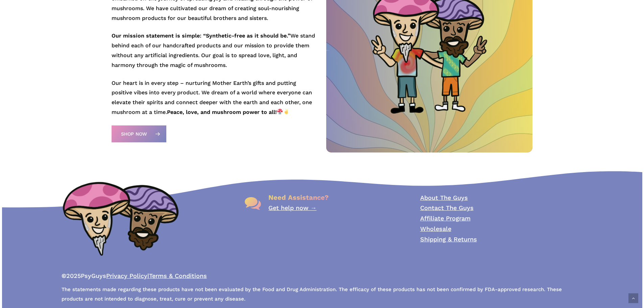 The height and width of the screenshot is (308, 644). Describe the element at coordinates (215, 98) in the screenshot. I see `p: Our heart is in every step – nurturing Mother Earth’s gifts and putting positive vibes into every...` at that location.